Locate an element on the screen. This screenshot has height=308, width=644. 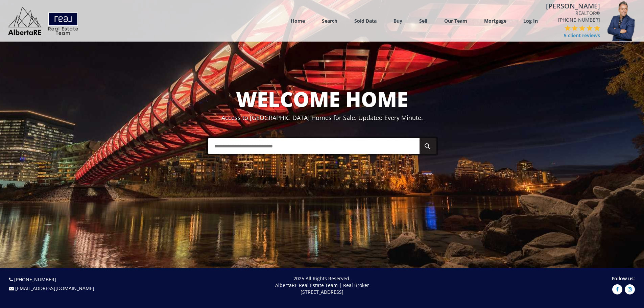
img: 1 of 5 stars is located at coordinates (568, 28).